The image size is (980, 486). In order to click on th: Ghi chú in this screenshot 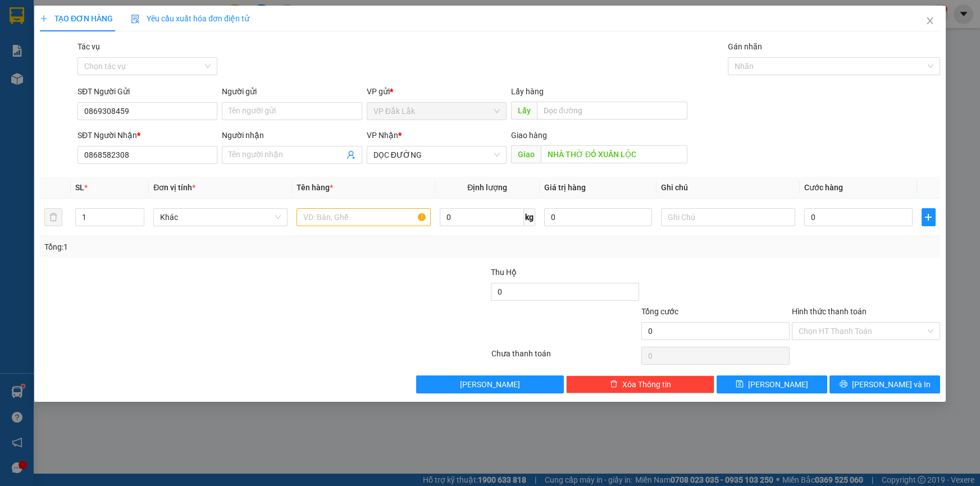, I will do `click(728, 188)`.